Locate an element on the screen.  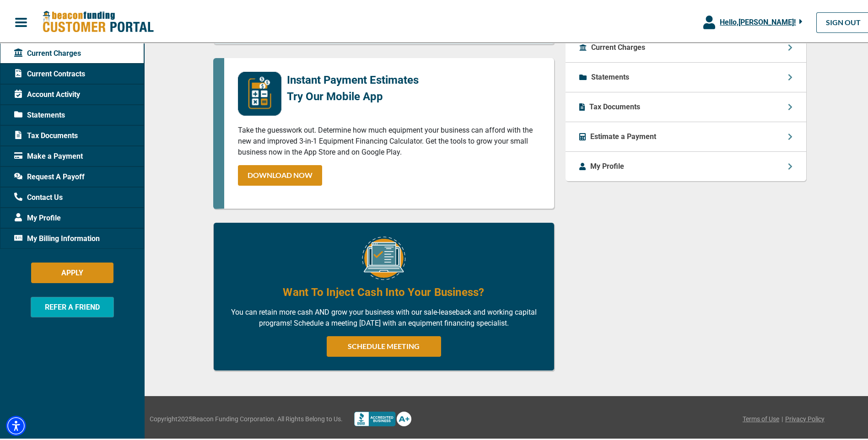
span: Current Contracts is located at coordinates (49, 73).